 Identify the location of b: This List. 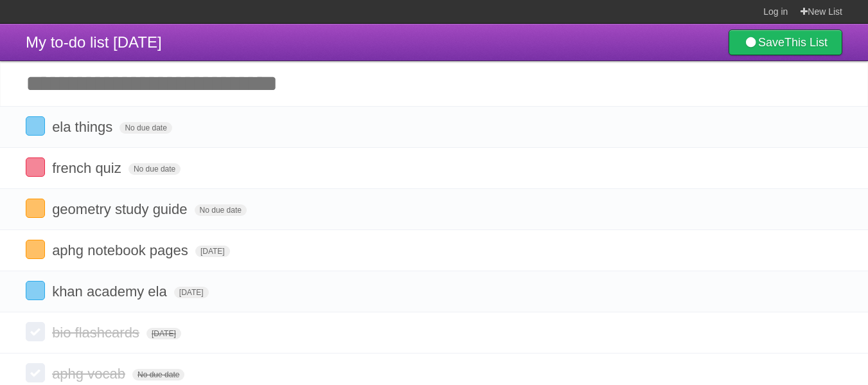
(806, 42).